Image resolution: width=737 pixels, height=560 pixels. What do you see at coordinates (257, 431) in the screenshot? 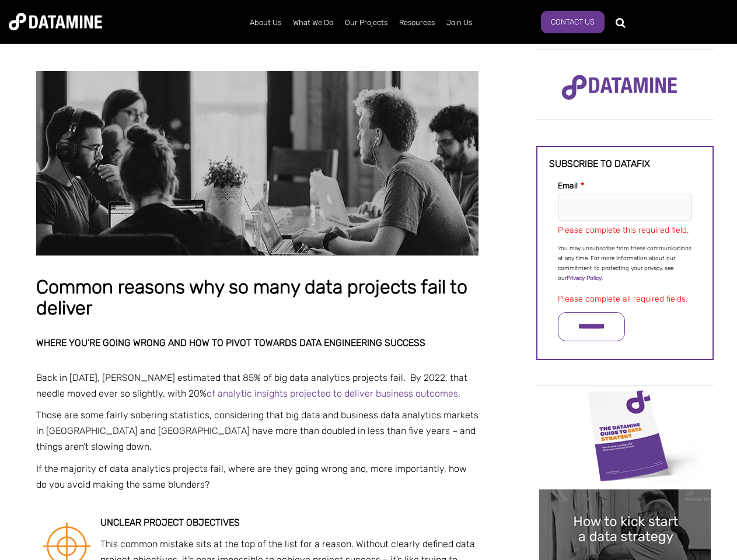
I see `p: Those are some fairly sobering statistics, considering that big data and business data analytics ...` at bounding box center [257, 431].